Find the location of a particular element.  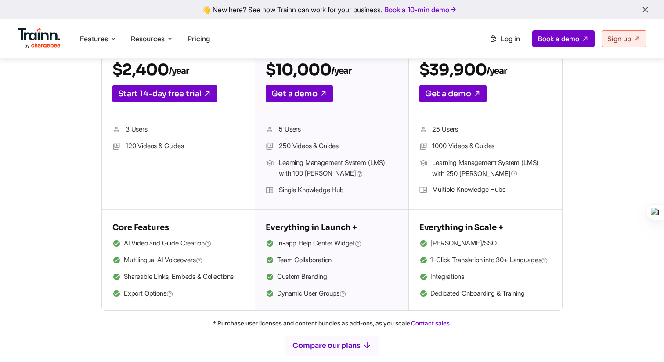

li: 1000 Videos & Guides is located at coordinates (486, 146).